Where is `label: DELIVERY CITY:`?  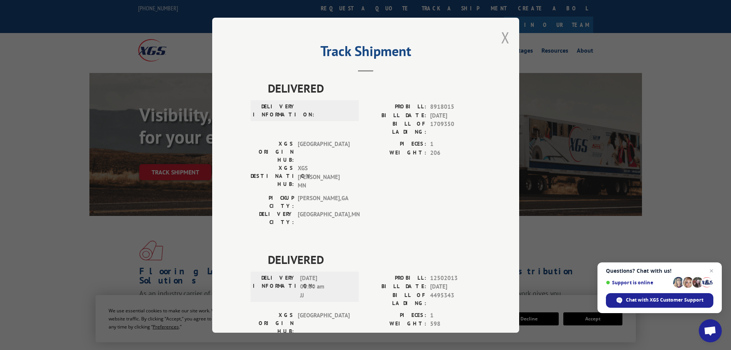 label: DELIVERY CITY: is located at coordinates (272, 218).